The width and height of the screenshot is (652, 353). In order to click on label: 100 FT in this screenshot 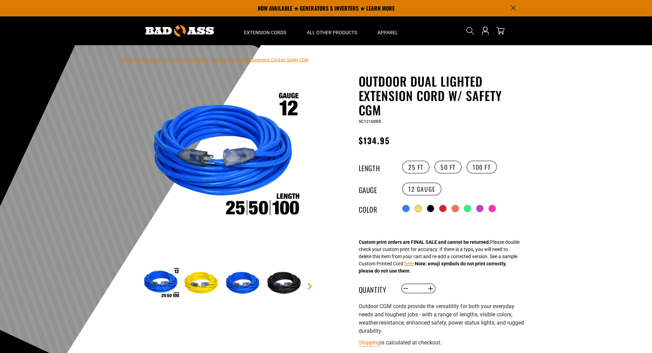, I will do `click(481, 167)`.